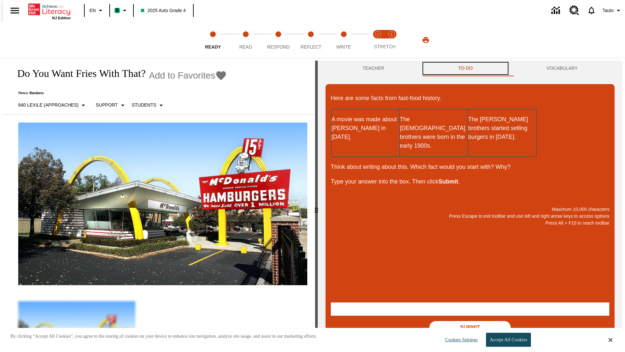 The height and width of the screenshot is (352, 625). I want to click on p: Think about writing about this. Which fact would you start with? Why?, so click(470, 167).